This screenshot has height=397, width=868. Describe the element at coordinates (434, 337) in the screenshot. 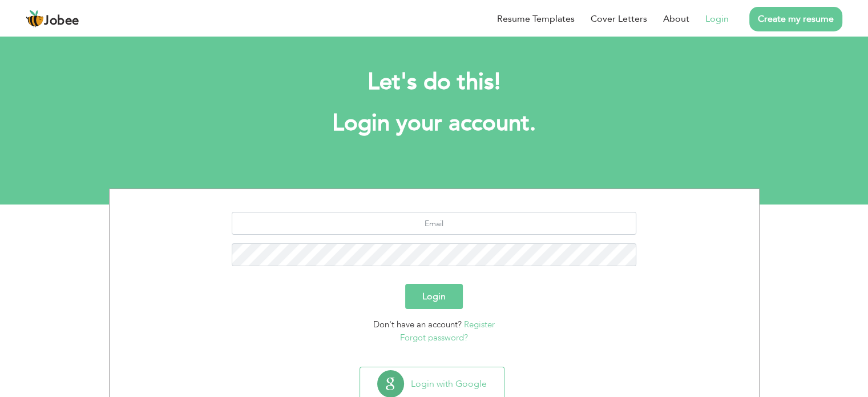

I see `a: Forgot password?` at that location.